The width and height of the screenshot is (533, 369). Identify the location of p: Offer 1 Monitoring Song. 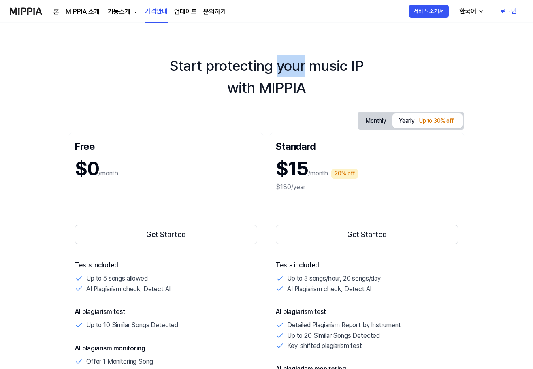
(120, 362).